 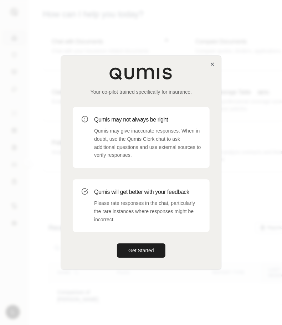 I want to click on h3: Qumis will get better with your feedback, so click(x=148, y=192).